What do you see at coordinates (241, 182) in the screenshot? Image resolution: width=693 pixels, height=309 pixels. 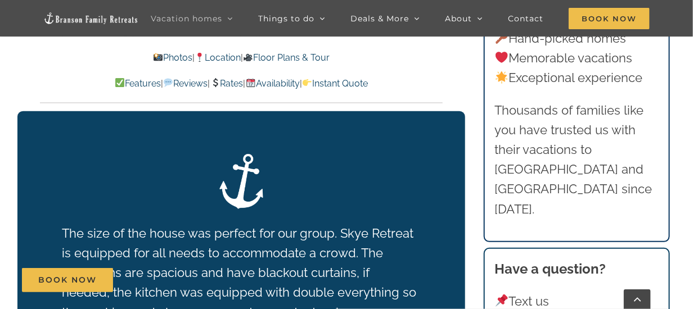 I see `img: Branson Family Retreats` at bounding box center [241, 182].